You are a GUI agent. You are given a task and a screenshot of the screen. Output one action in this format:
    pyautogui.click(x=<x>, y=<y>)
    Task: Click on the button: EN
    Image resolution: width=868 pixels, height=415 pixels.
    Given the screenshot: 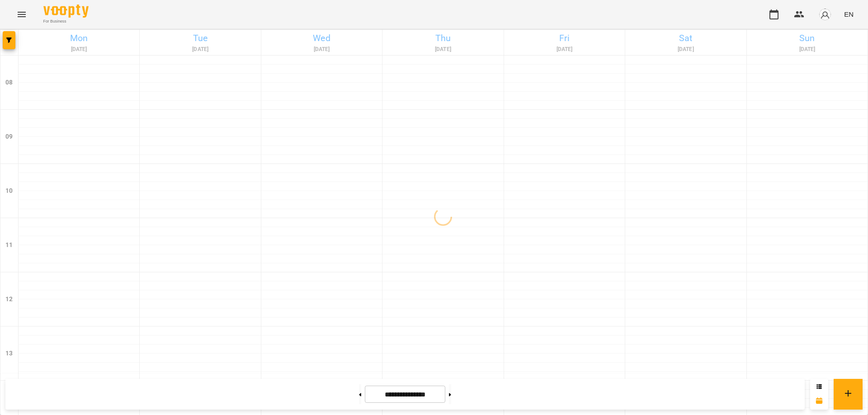 What is the action you would take?
    pyautogui.click(x=848, y=14)
    